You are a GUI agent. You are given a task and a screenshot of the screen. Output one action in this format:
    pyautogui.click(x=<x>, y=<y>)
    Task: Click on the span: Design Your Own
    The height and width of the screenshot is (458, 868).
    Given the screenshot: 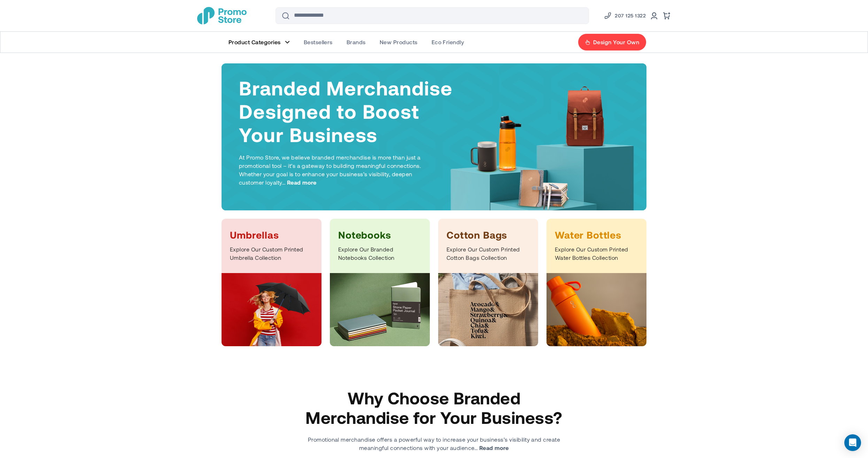 What is the action you would take?
    pyautogui.click(x=616, y=42)
    